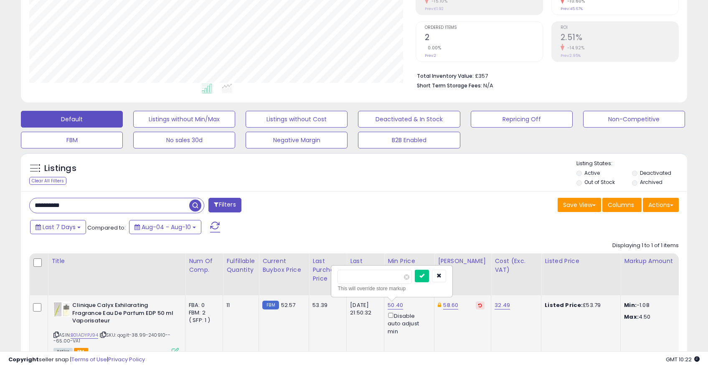 Image resolution: width=708 pixels, height=368 pixels. Describe the element at coordinates (655, 172) in the screenshot. I see `label: Deactivated` at that location.